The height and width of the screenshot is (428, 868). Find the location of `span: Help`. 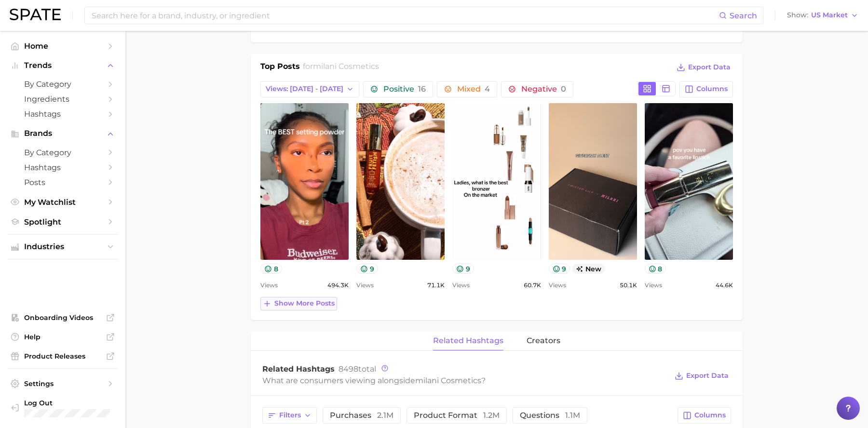

span: Help is located at coordinates (63, 337).